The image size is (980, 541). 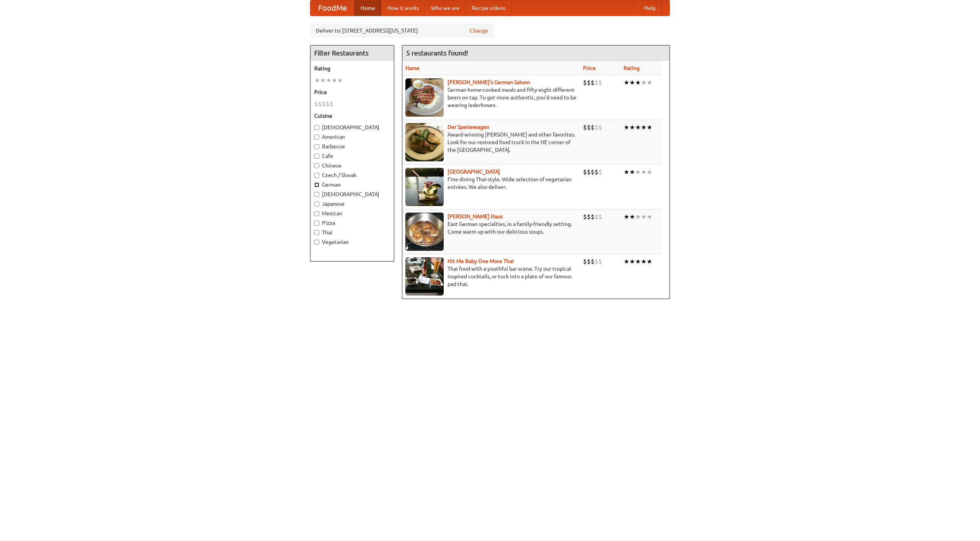 What do you see at coordinates (491, 228) in the screenshot?
I see `p: East German specialties, in a family-friendly setting. Come warm up with our delicious soups.` at bounding box center [491, 228].